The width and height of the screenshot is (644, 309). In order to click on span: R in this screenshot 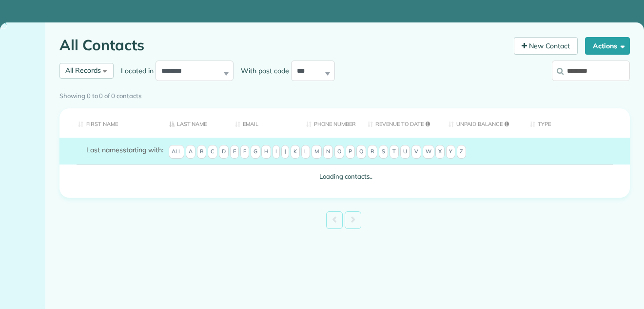, I will do `click(373, 152)`.